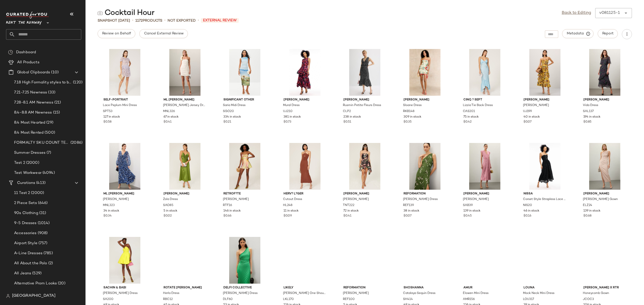  I want to click on img: MNL326.jpg, so click(185, 72).